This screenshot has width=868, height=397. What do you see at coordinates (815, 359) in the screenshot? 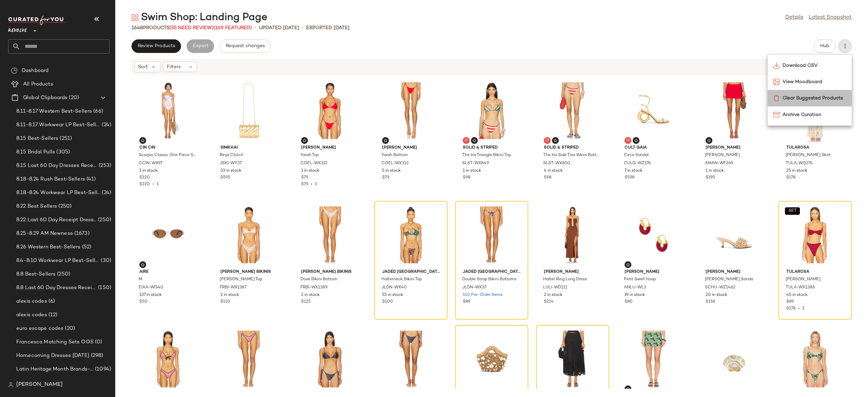
I see `img: MNTS-WX434_V1.jpg` at bounding box center [815, 359].